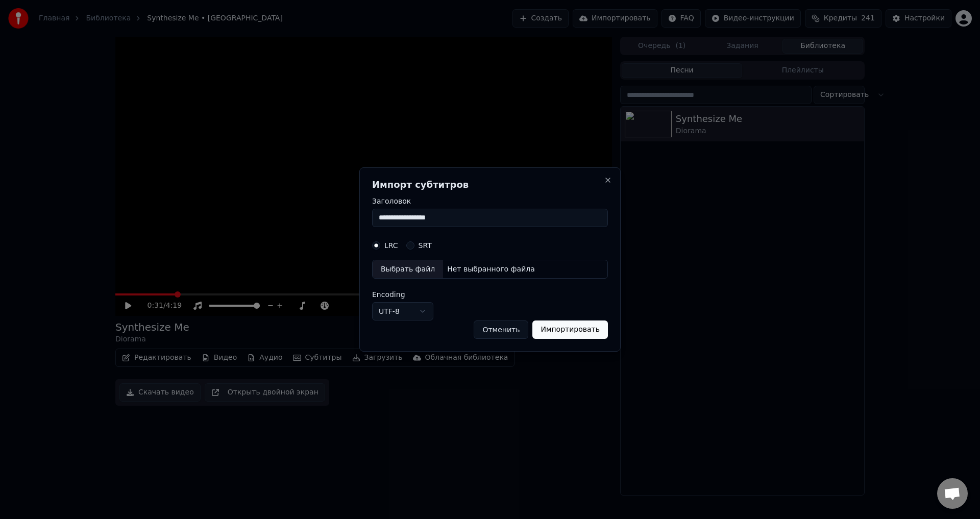 Image resolution: width=980 pixels, height=519 pixels. Describe the element at coordinates (408, 270) in the screenshot. I see `div: Выбрать файл` at that location.